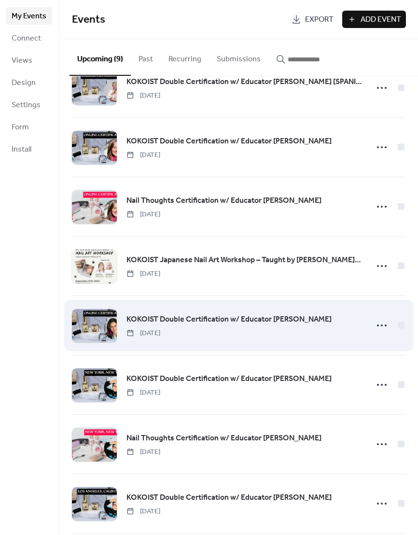 The height and width of the screenshot is (535, 418). Describe the element at coordinates (239, 57) in the screenshot. I see `button: Submissions` at that location.